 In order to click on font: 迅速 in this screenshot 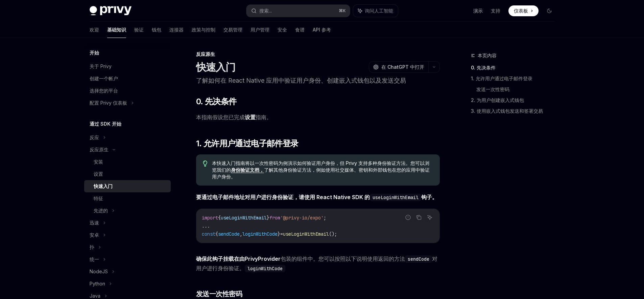, I will do `click(95, 222)`.